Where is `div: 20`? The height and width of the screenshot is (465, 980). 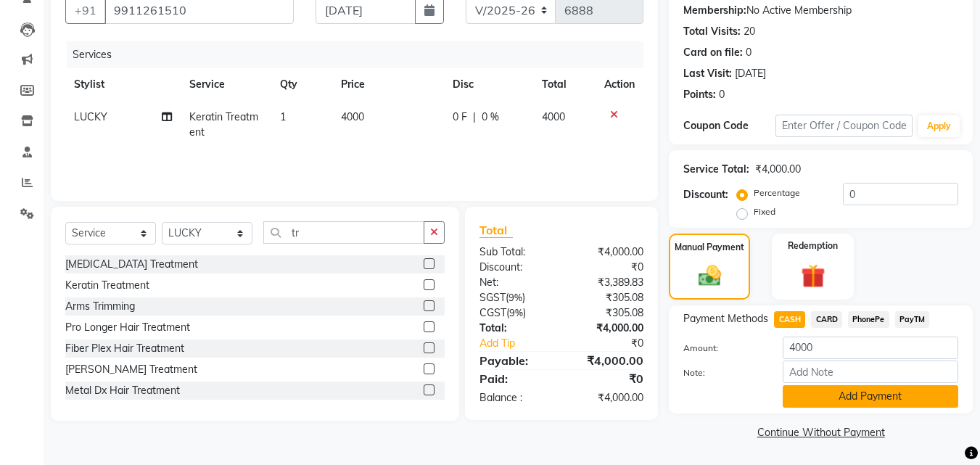 div: 20 is located at coordinates (750, 32).